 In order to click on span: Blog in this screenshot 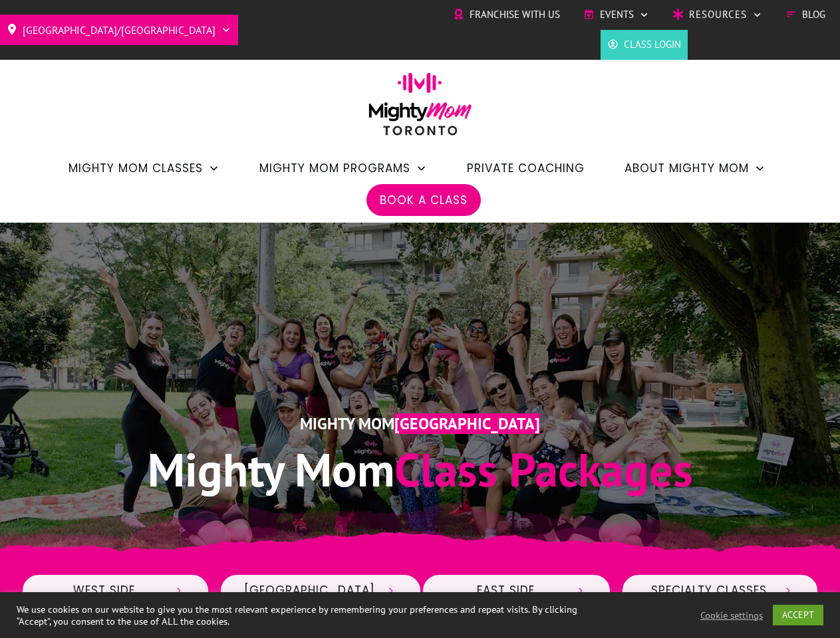, I will do `click(813, 14)`.